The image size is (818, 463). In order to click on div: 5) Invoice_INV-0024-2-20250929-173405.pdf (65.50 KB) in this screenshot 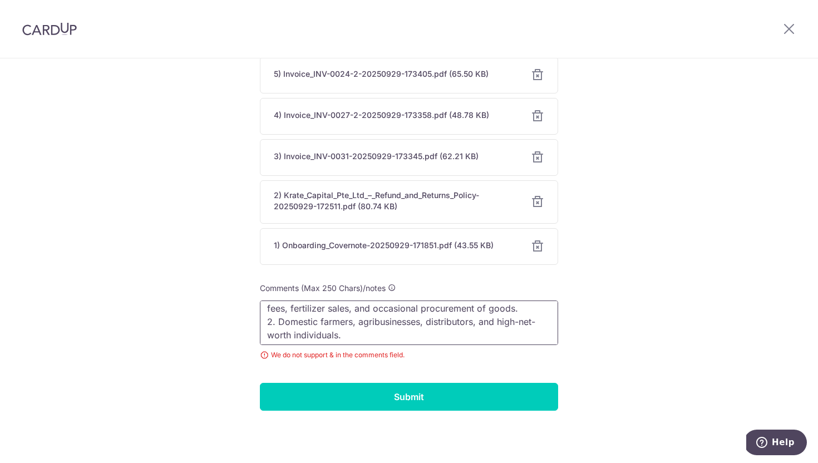, I will do `click(396, 74)`.